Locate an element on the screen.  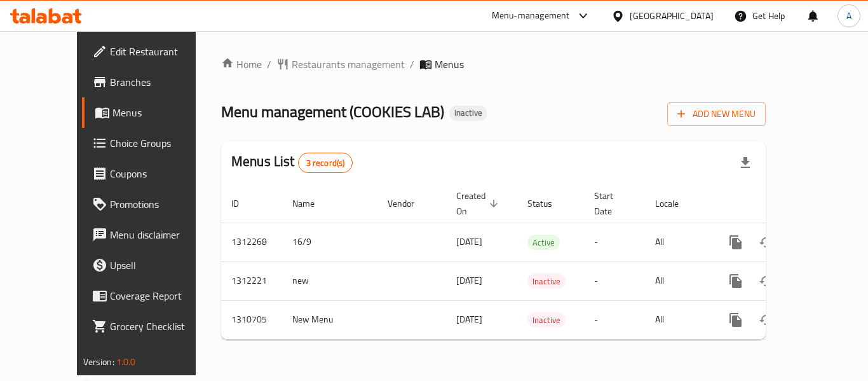
div: Total records count is located at coordinates (325, 163).